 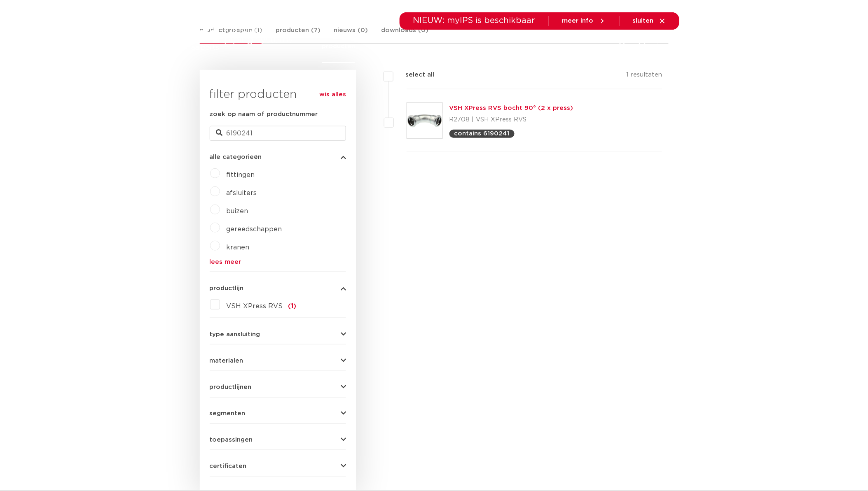 What do you see at coordinates (339, 46) in the screenshot?
I see `a: producten` at bounding box center [339, 46].